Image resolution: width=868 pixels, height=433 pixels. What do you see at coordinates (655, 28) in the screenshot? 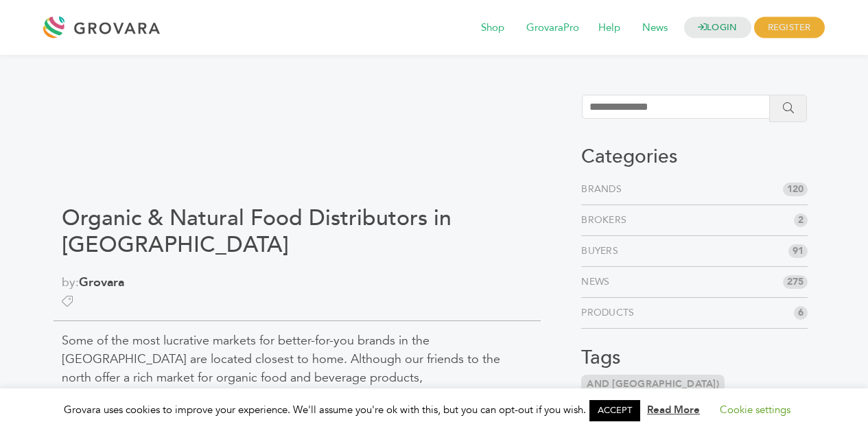
I see `span: News` at bounding box center [655, 28].